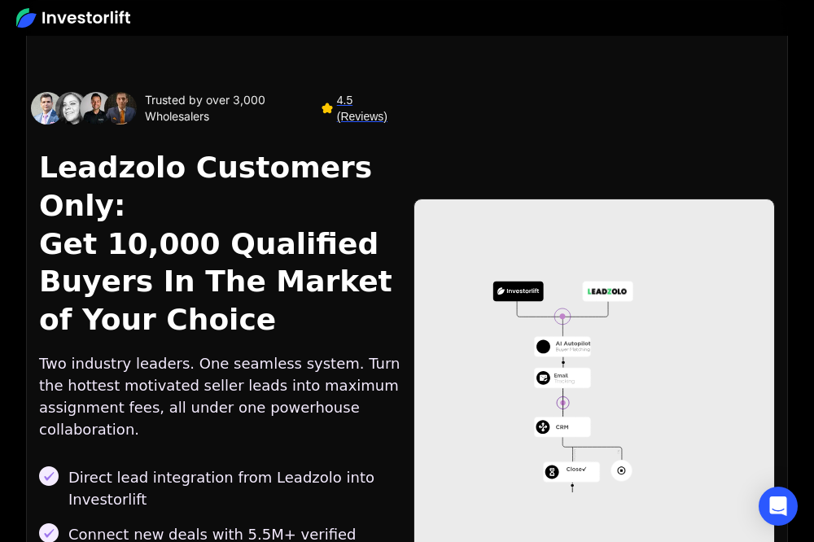 The image size is (814, 542). Describe the element at coordinates (779, 507) in the screenshot. I see `div: Open Intercom Messenger` at that location.